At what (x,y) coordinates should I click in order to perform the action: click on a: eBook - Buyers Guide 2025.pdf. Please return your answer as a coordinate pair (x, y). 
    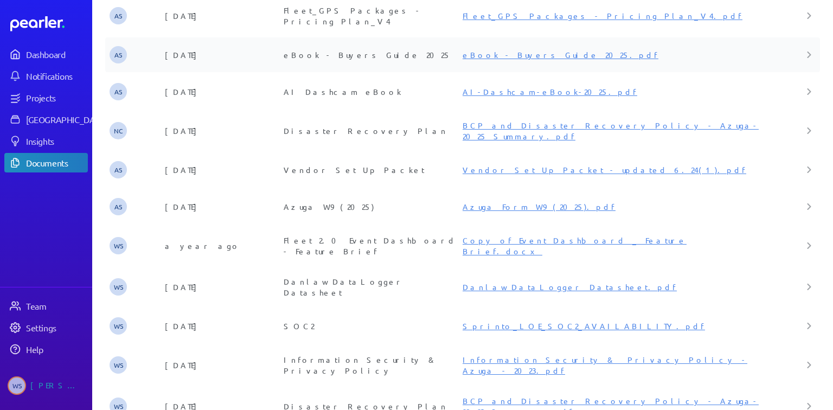
    Looking at the image, I should click on (560, 55).